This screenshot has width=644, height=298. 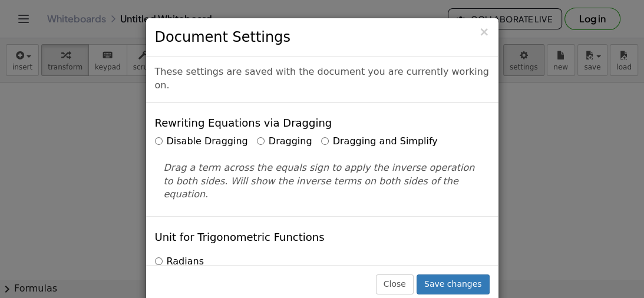 I want to click on p: Drag a term across the equals sign to apply the inverse operation to both sides. Will show the in..., so click(x=323, y=181).